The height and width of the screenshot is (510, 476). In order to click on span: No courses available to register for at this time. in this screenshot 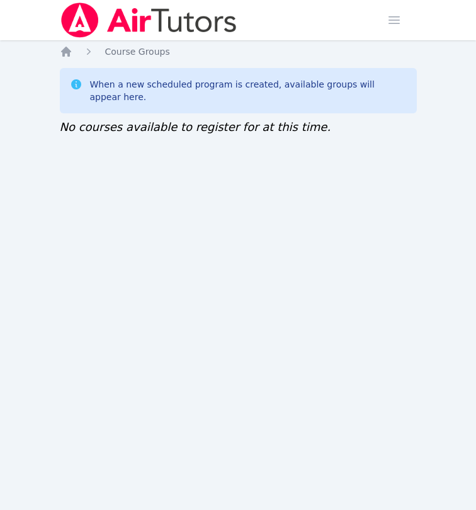, I will do `click(195, 127)`.